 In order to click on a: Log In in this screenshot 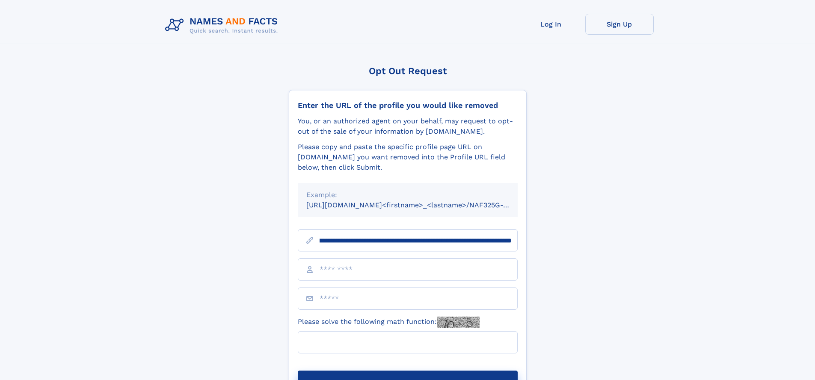, I will do `click(551, 24)`.